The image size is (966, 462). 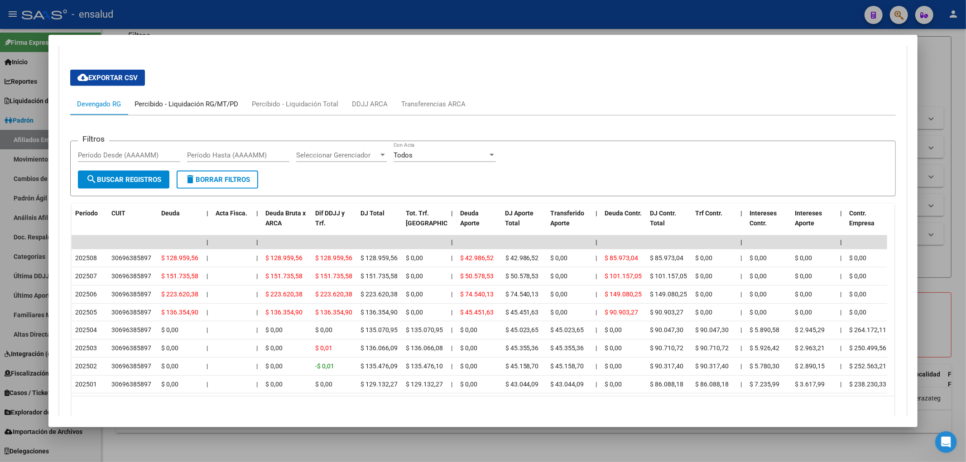 I want to click on span: Intereses Contr., so click(x=763, y=218).